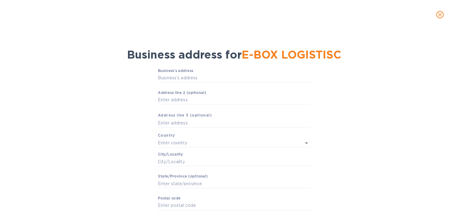  Describe the element at coordinates (306, 143) in the screenshot. I see `button: Open` at that location.